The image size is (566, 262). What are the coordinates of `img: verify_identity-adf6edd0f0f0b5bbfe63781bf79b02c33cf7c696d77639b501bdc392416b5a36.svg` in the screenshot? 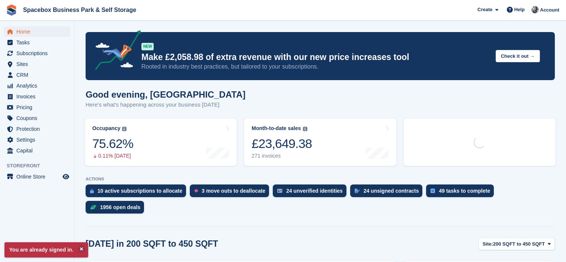 It's located at (280, 191).